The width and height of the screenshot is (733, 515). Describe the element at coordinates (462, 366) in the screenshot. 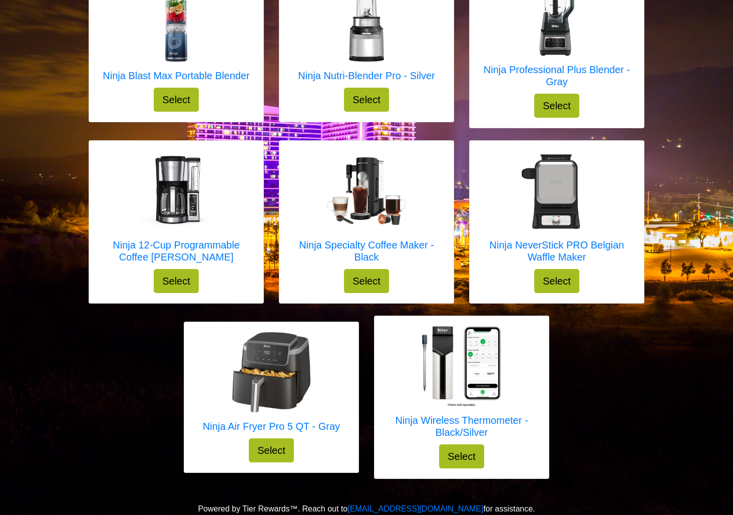

I see `img: Ninja Wireless Thermometer - Black/Silver` at that location.